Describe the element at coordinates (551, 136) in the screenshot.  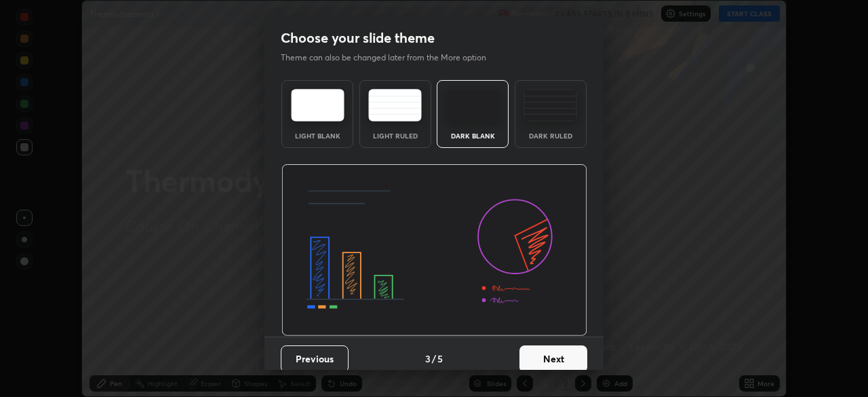
I see `div: Dark Ruled` at that location.